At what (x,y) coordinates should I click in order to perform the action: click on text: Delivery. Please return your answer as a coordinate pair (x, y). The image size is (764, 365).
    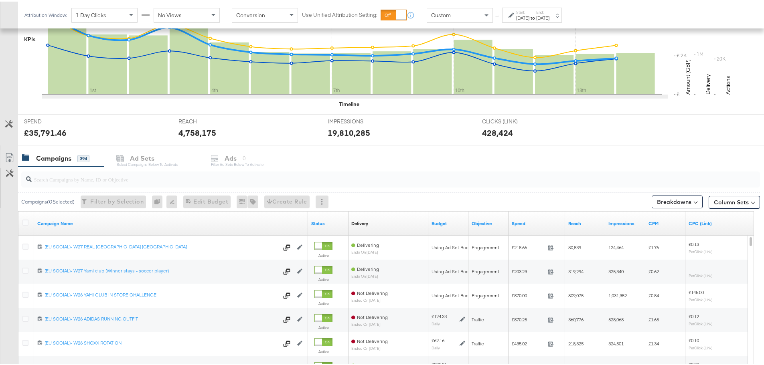
    Looking at the image, I should click on (708, 83).